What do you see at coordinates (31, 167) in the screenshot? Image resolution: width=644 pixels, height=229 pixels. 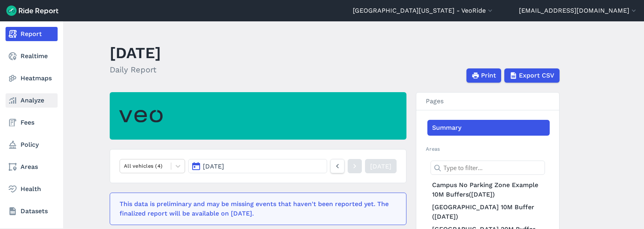 I see `a: Areas` at bounding box center [31, 167].